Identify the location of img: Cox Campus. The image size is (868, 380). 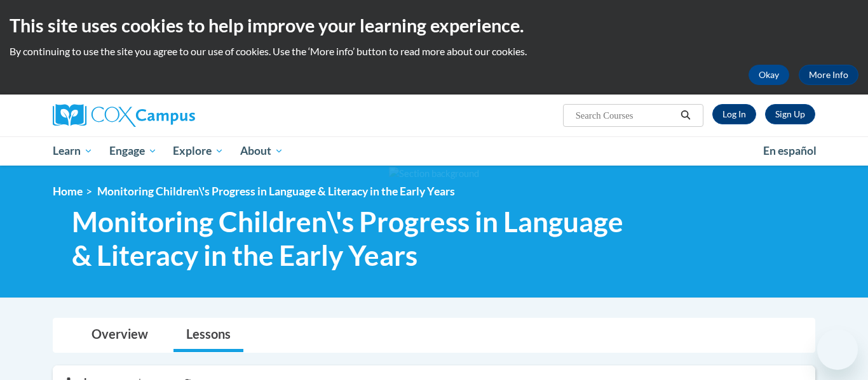
(124, 116).